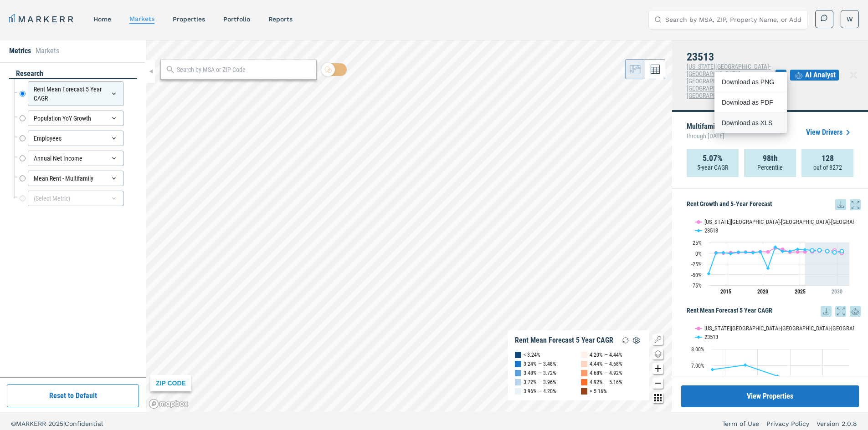 The image size is (868, 430). I want to click on button: W, so click(849, 20).